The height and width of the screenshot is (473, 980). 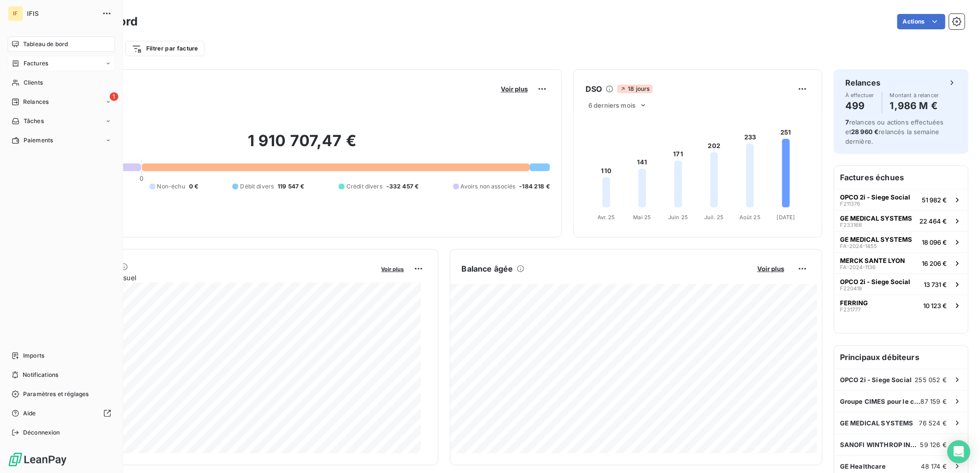 What do you see at coordinates (858, 247) in the screenshot?
I see `span: FA-2024-1455` at bounding box center [858, 247].